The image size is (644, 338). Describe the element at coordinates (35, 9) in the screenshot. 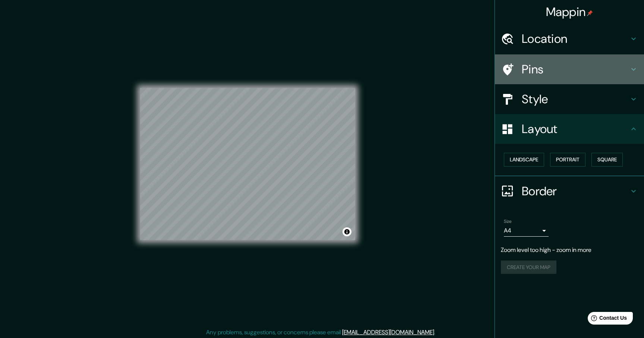

I see `span: Contact Us` at that location.